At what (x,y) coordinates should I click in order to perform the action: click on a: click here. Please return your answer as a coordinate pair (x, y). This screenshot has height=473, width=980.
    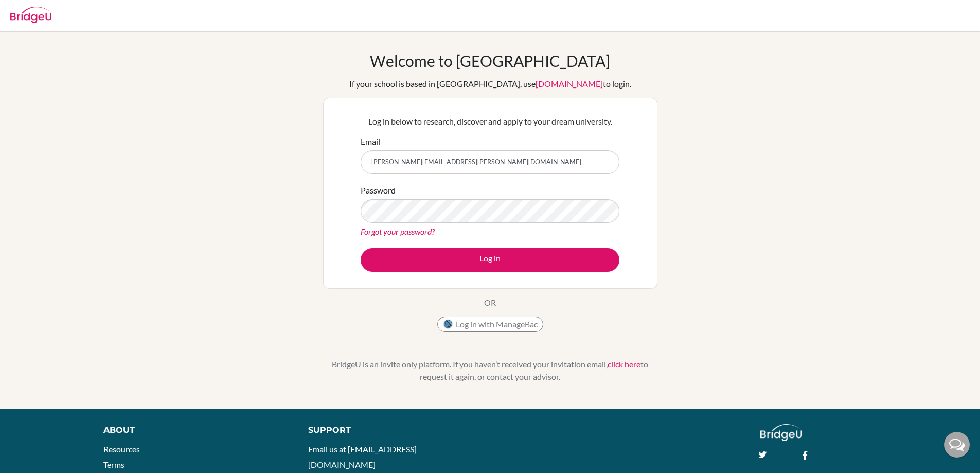
    Looking at the image, I should click on (624, 364).